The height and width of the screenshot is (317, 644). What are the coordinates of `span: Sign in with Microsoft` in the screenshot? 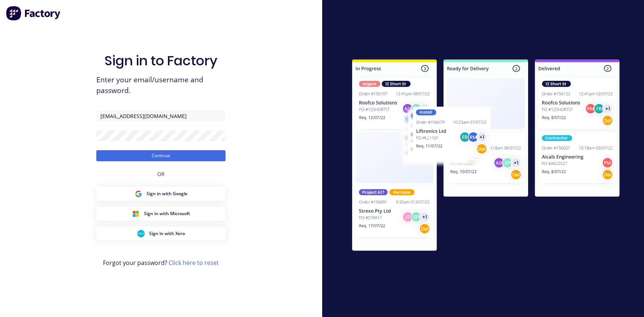 It's located at (167, 213).